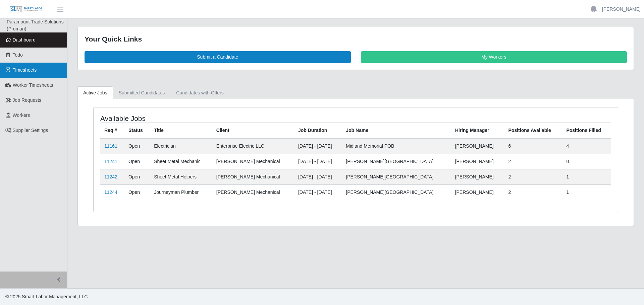 This screenshot has width=644, height=305. What do you see at coordinates (33, 85) in the screenshot?
I see `span: Worker Timesheets` at bounding box center [33, 85].